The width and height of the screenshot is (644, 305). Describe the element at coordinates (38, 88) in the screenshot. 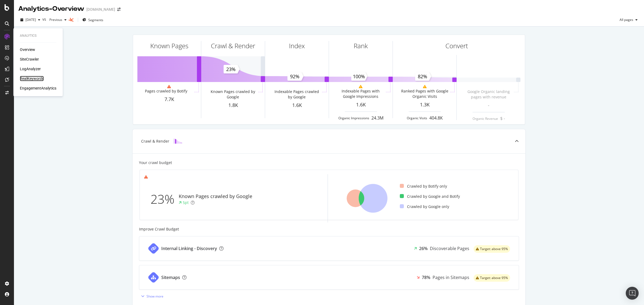

I see `a: EngagementAnalytics` at that location.